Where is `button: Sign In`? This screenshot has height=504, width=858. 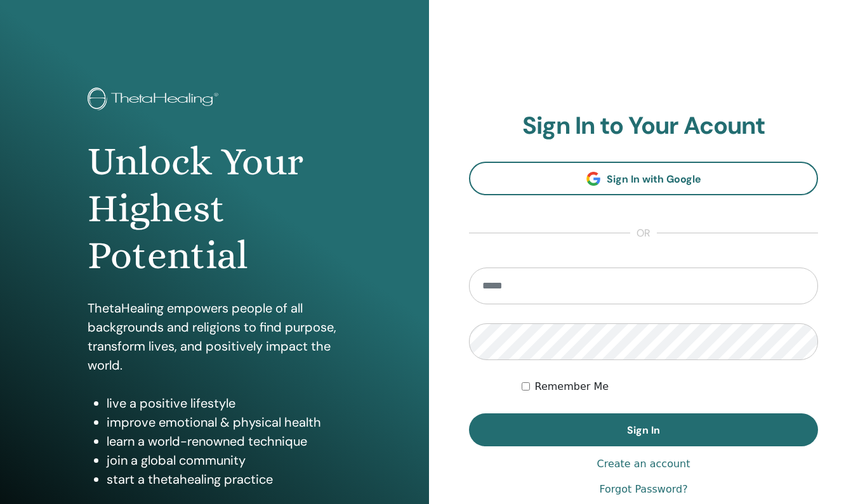 button: Sign In is located at coordinates (643, 430).